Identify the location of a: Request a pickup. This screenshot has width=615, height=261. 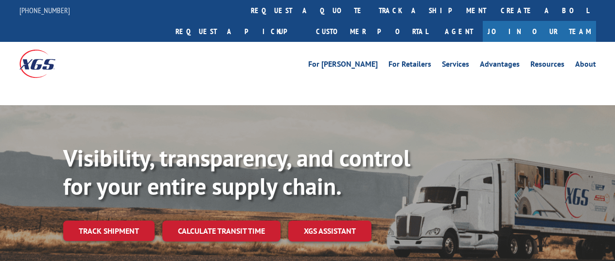
(238, 31).